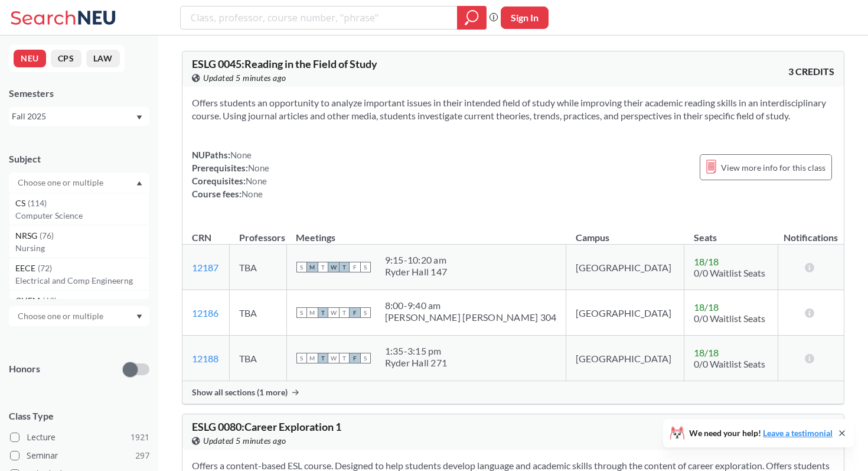  I want to click on span: ESLG 0080 : Career Exploration 1, so click(267, 427).